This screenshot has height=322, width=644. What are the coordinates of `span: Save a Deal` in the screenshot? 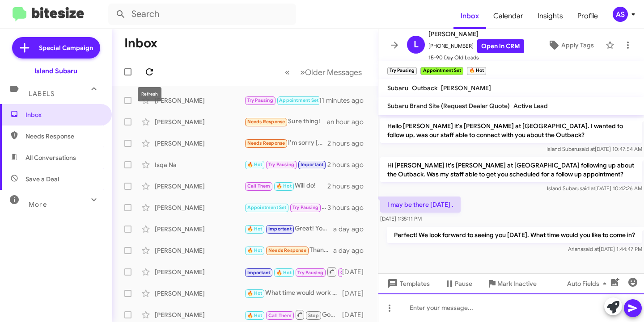 It's located at (42, 179).